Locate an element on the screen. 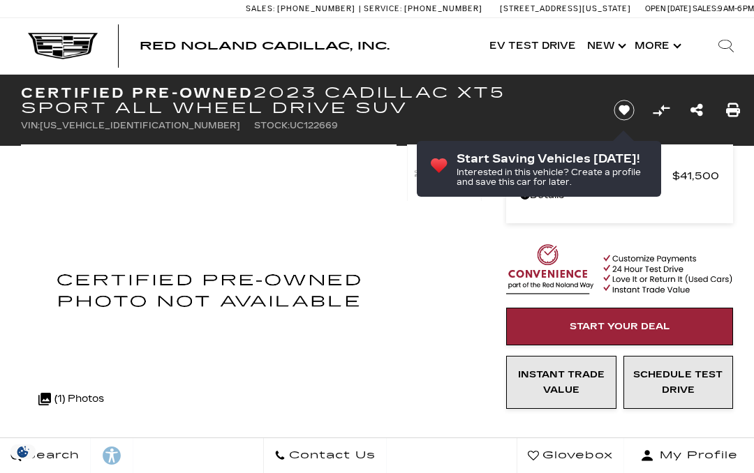 Image resolution: width=754 pixels, height=473 pixels. a: Glovebox is located at coordinates (570, 456).